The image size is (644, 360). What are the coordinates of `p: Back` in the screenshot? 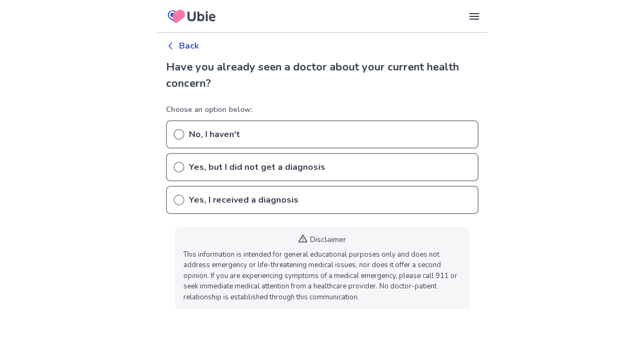 It's located at (189, 46).